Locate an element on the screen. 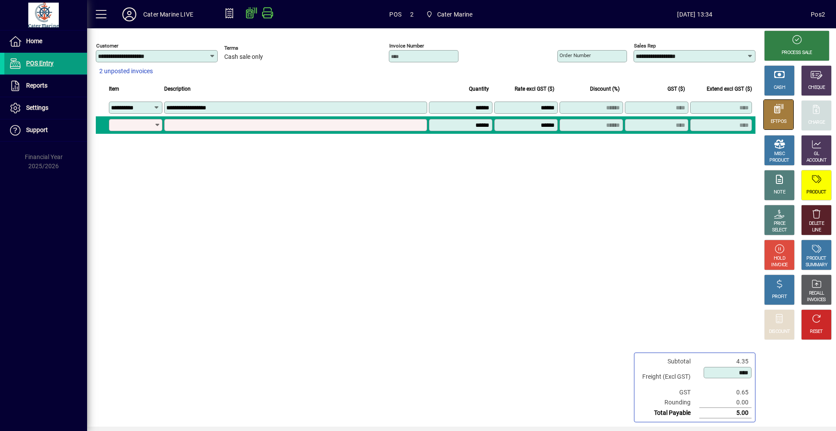  button: Profile is located at coordinates (129, 14).